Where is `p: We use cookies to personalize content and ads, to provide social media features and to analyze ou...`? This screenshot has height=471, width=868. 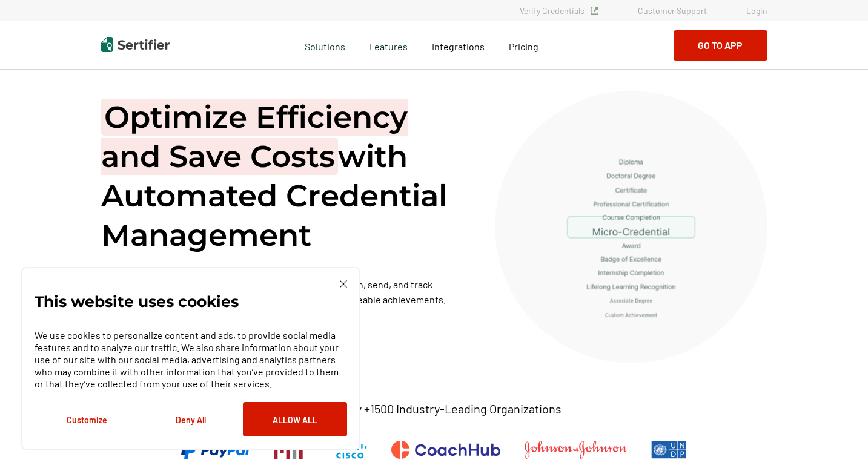 p: We use cookies to personalize content and ads, to provide social media features and to analyze ou... is located at coordinates (191, 360).